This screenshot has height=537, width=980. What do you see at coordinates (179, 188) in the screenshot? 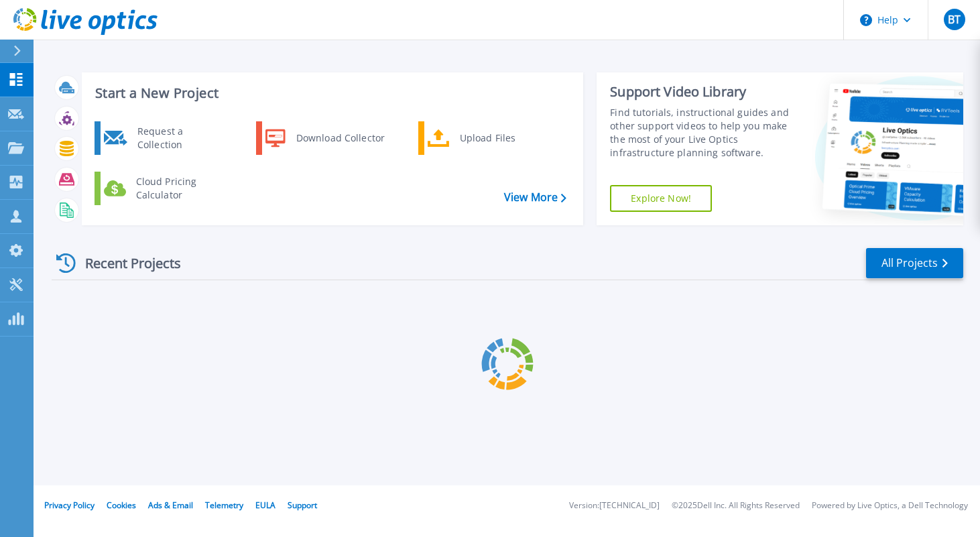
I see `div: Cloud Pricing Calculator` at bounding box center [179, 188].